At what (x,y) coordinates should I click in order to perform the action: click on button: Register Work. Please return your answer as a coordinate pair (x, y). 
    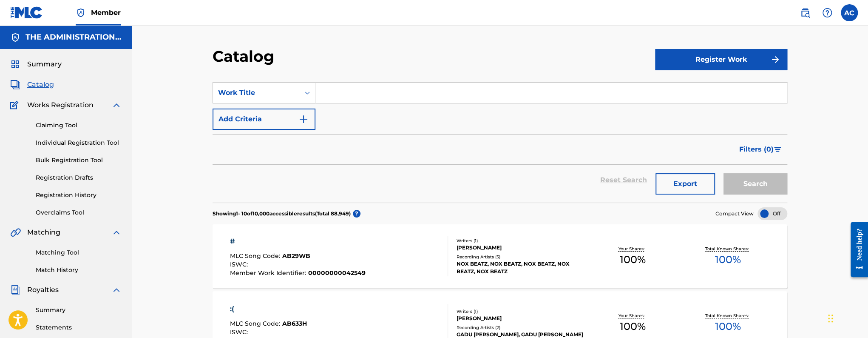
    Looking at the image, I should click on (721, 60).